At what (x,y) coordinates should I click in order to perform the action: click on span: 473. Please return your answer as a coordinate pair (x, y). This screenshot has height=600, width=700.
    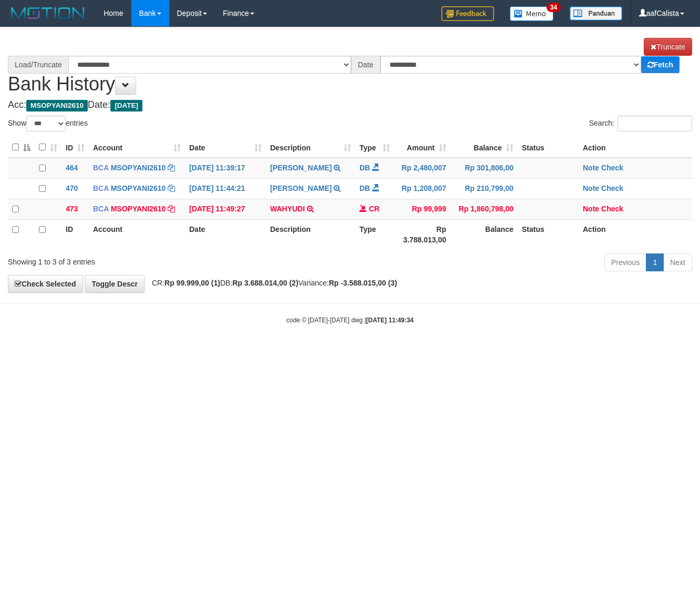
    Looking at the image, I should click on (72, 209).